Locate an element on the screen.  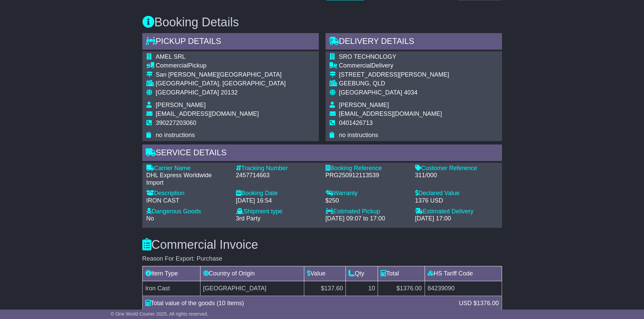
div: Dangerous Goods is located at coordinates (188, 212).